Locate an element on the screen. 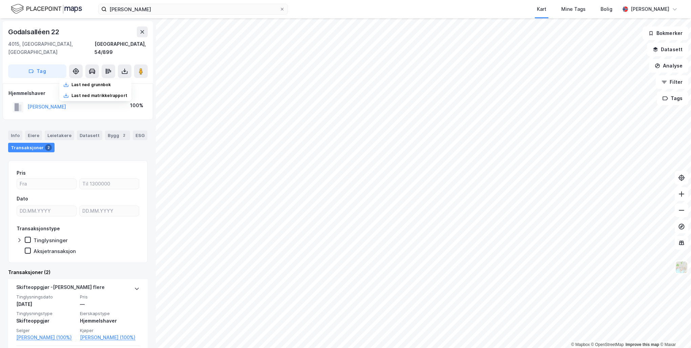 This screenshot has height=348, width=691. input: Til 1300000 is located at coordinates (109, 184).